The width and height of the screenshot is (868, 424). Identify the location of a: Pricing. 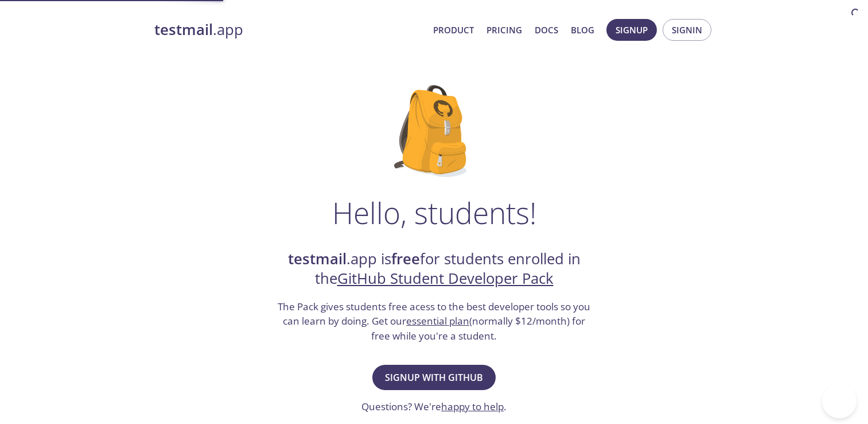
(504, 30).